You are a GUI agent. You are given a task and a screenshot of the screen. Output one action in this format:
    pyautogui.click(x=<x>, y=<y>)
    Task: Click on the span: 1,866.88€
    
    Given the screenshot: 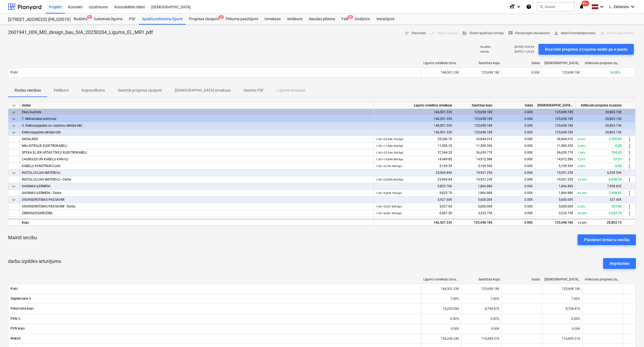 What is the action you would take?
    pyautogui.click(x=485, y=193)
    